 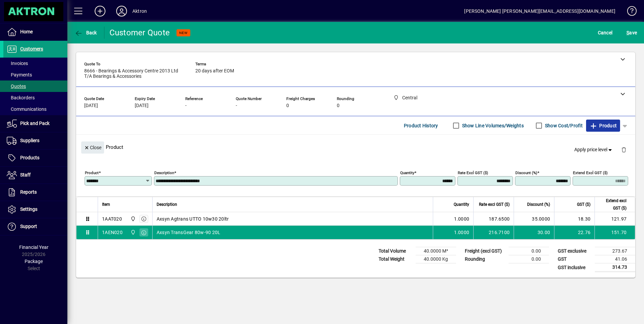 I want to click on td: GST exclusive, so click(x=575, y=251).